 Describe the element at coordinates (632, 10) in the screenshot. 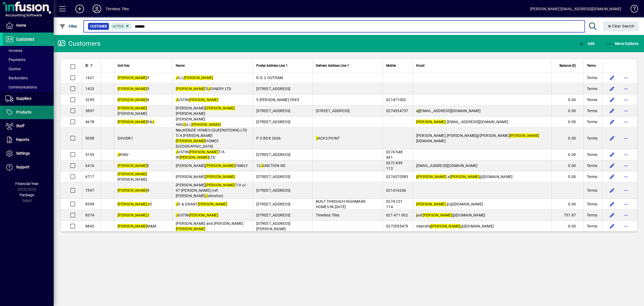

I see `a: Knowledge Base` at that location.